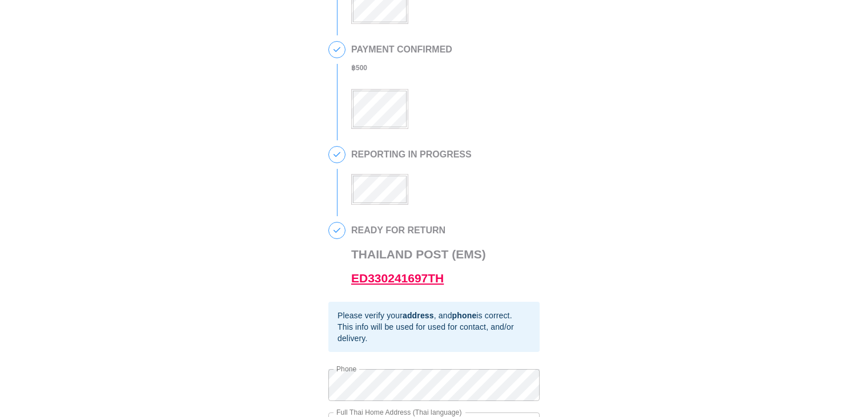 The image size is (868, 417). Describe the element at coordinates (401, 50) in the screenshot. I see `h2: PAYMENT CONFIRMED` at that location.